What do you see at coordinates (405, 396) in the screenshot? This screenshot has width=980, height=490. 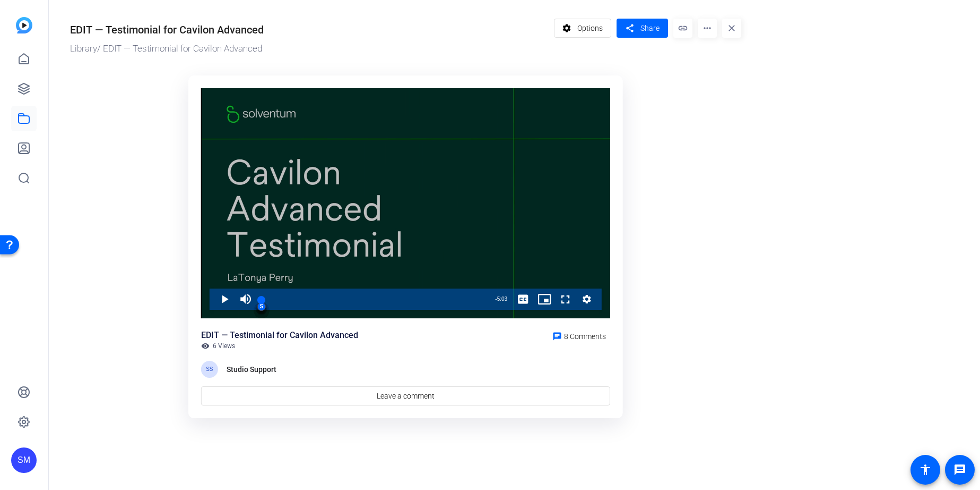 I see `a: Leave a comment` at bounding box center [405, 396].